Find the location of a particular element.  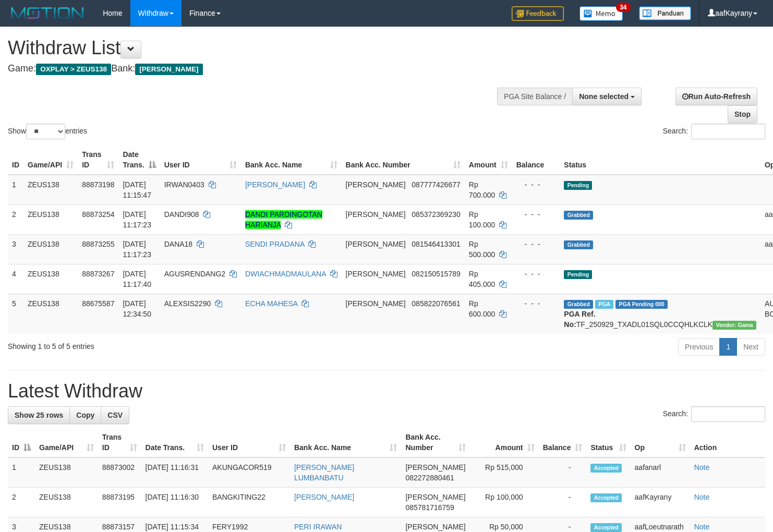

a: DANDI PARDINGOTAN HARIANJA is located at coordinates (284, 220).